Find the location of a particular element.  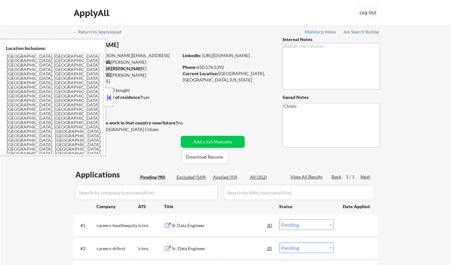

div: Next is located at coordinates (365, 177).